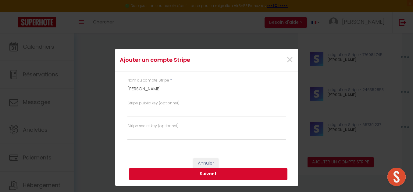  What do you see at coordinates (153, 103) in the screenshot?
I see `label: Stripe public key (optionnel)` at bounding box center [153, 103].